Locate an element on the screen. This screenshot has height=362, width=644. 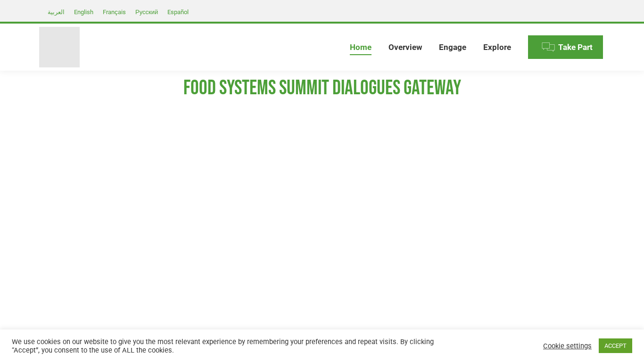
a: Cookie settings is located at coordinates (567, 346).